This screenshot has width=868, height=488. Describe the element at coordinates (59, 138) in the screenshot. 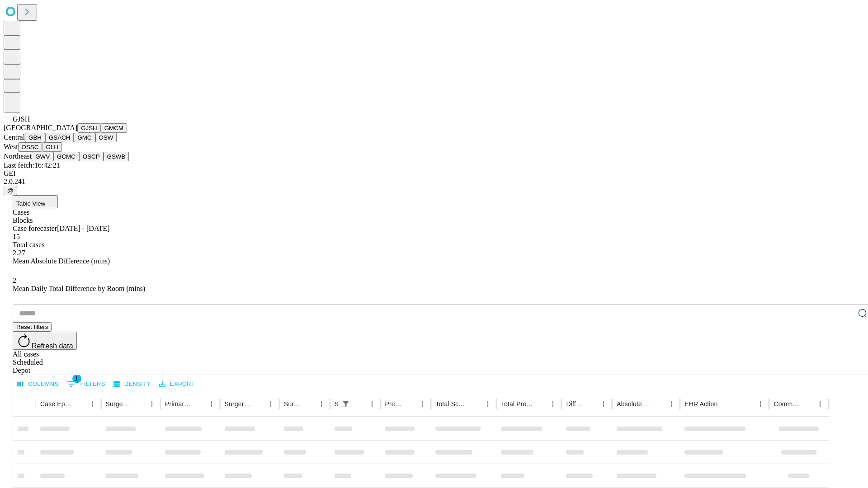

I see `button: GSACH` at that location.